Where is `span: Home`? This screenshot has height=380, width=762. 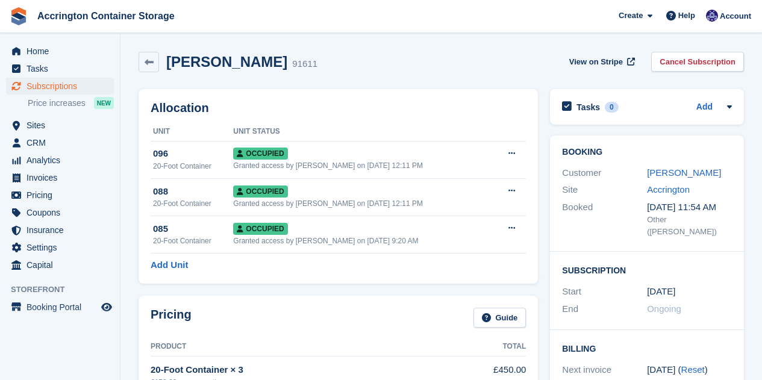
span: Home is located at coordinates (63, 51).